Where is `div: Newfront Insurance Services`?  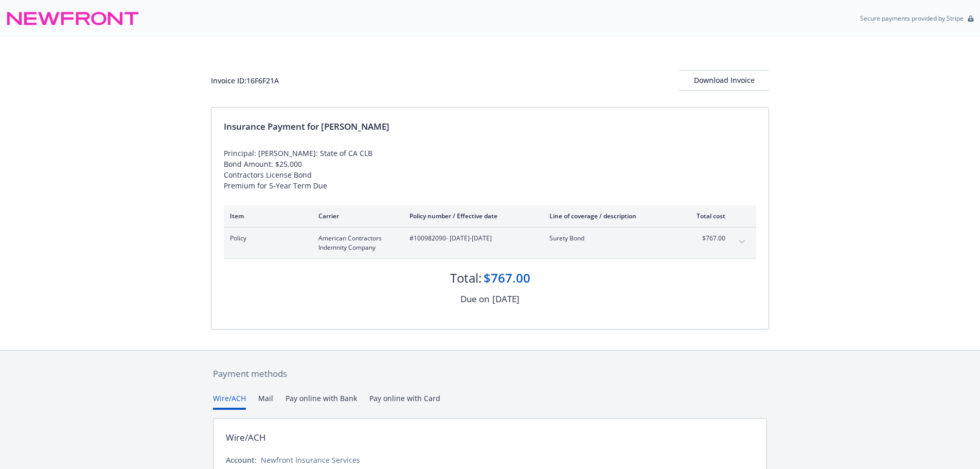 div: Newfront Insurance Services is located at coordinates (310, 460).